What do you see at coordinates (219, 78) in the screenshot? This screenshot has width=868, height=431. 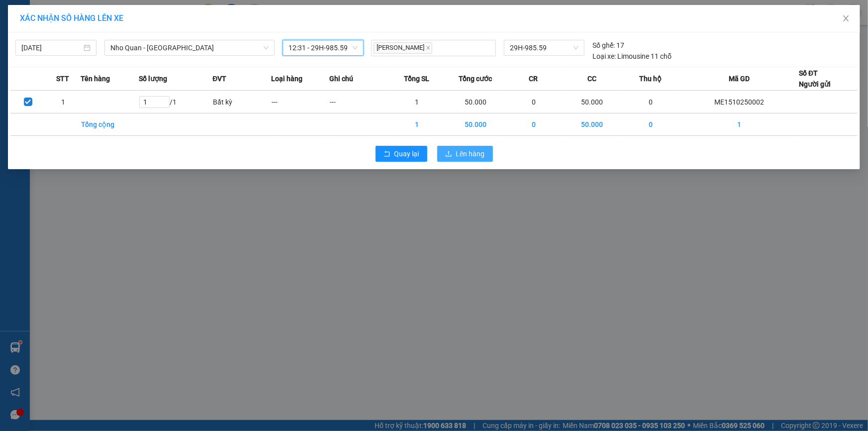 I see `span: ĐVT` at bounding box center [219, 78].